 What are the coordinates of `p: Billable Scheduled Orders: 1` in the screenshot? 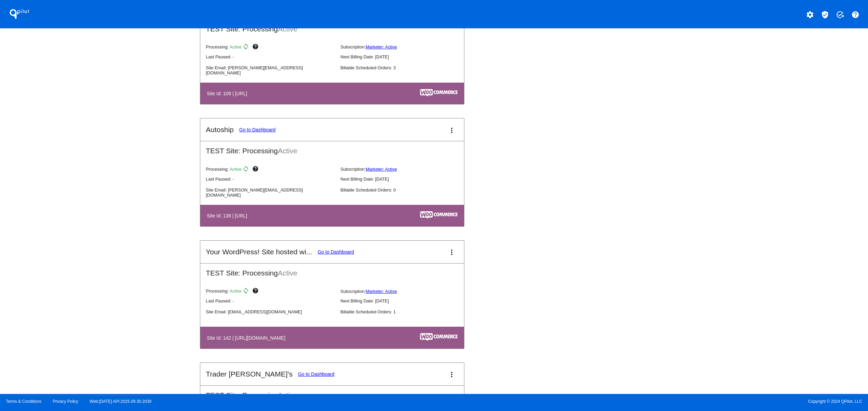 It's located at (405, 312).